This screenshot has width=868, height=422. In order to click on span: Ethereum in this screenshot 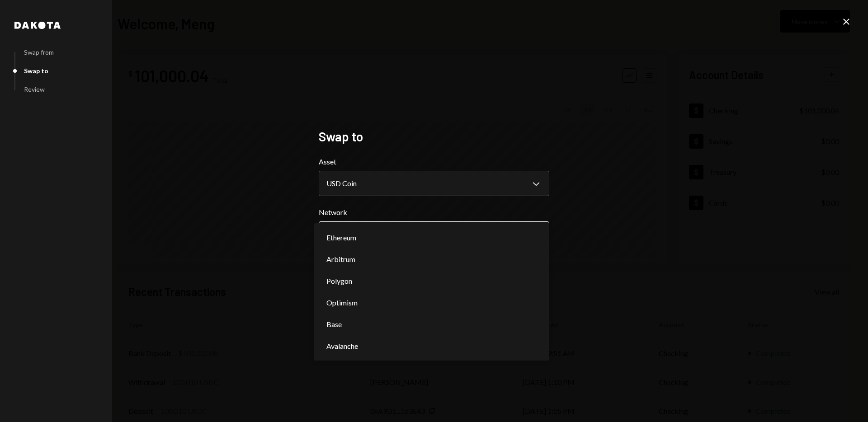, I will do `click(341, 237)`.